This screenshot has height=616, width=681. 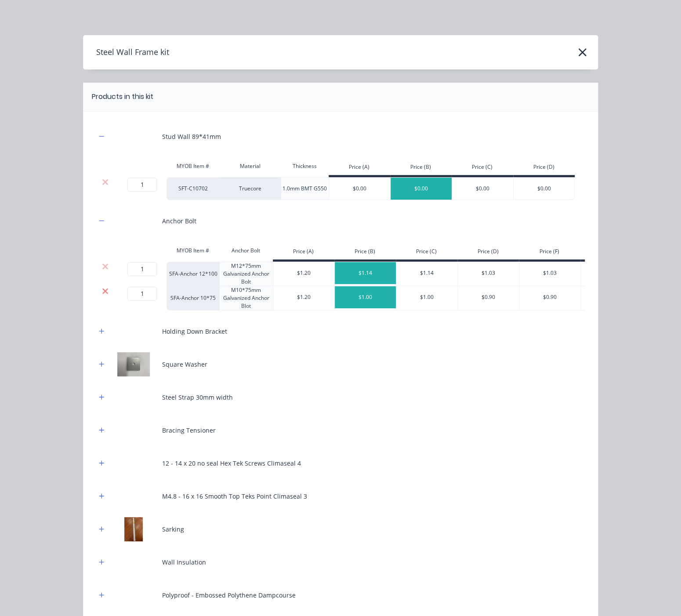 What do you see at coordinates (232, 463) in the screenshot?
I see `div: 12 - 14 x 20 no seal Hex Tek Screws Climaseal 4` at bounding box center [232, 463].